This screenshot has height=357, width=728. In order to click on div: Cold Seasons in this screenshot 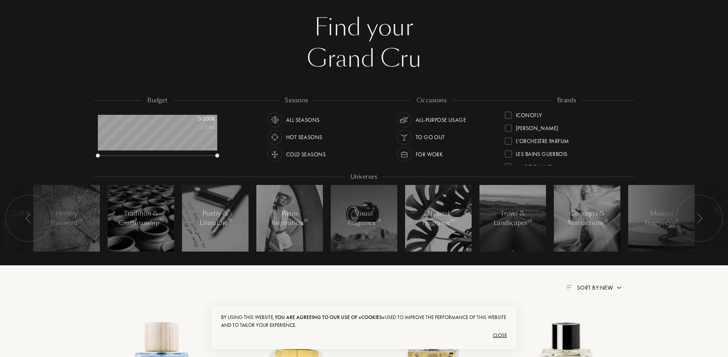, I will do `click(306, 154)`.